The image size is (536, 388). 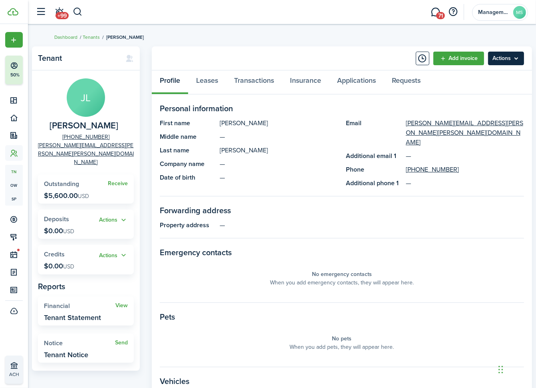 I want to click on a: Leases, so click(x=207, y=82).